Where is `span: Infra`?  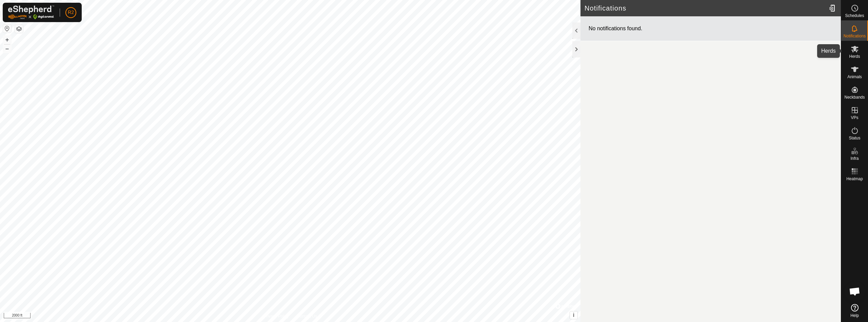 span: Infra is located at coordinates (855, 159).